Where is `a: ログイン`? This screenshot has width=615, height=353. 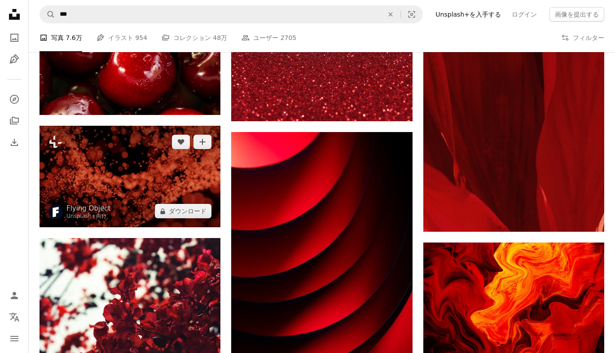
a: ログイン is located at coordinates (525, 14).